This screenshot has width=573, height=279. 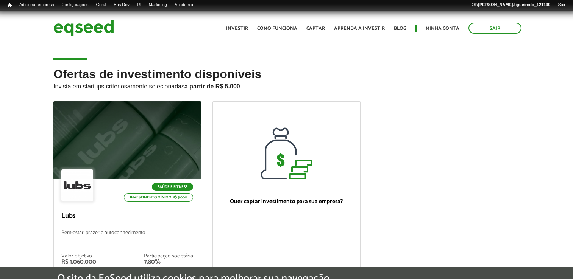 I want to click on a: Geral, so click(x=101, y=5).